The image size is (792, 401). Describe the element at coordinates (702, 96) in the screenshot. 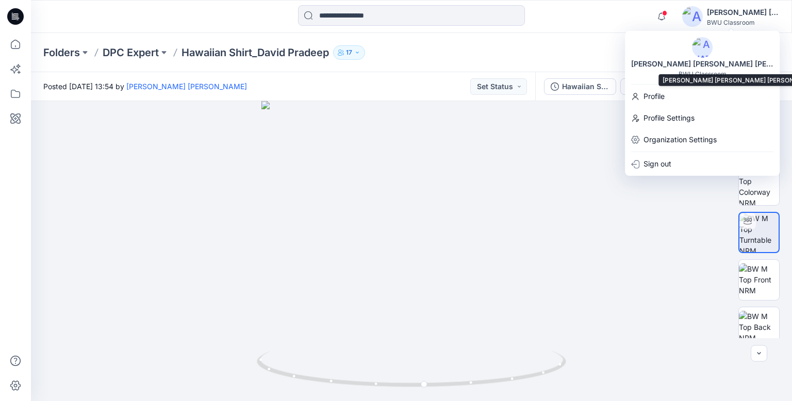

I see `a: Profile` at that location.